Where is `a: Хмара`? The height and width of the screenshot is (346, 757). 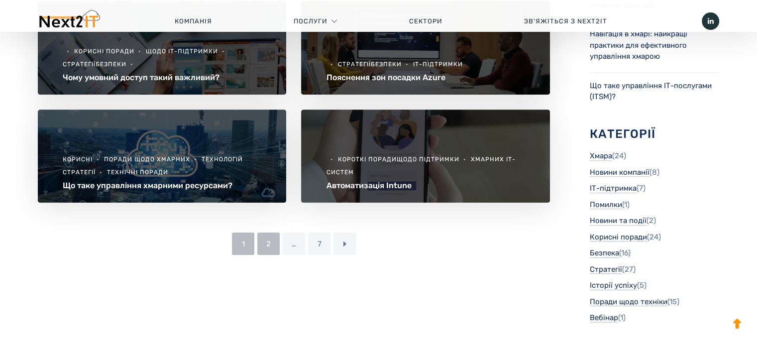
a: Хмара is located at coordinates (601, 156).